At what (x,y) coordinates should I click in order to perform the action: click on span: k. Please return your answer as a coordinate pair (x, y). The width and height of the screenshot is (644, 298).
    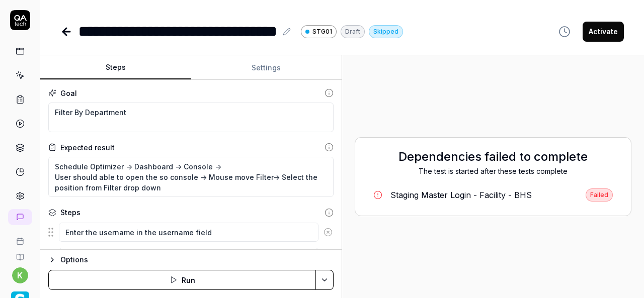
    Looking at the image, I should click on (20, 276).